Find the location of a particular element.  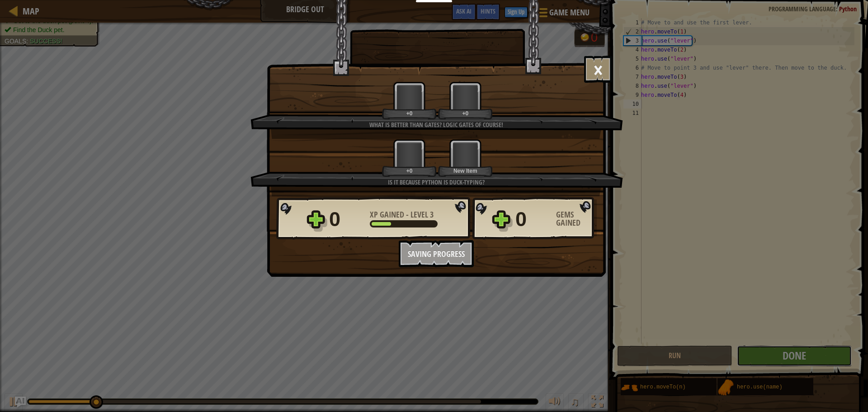

span: XP Gained is located at coordinates (388, 214).